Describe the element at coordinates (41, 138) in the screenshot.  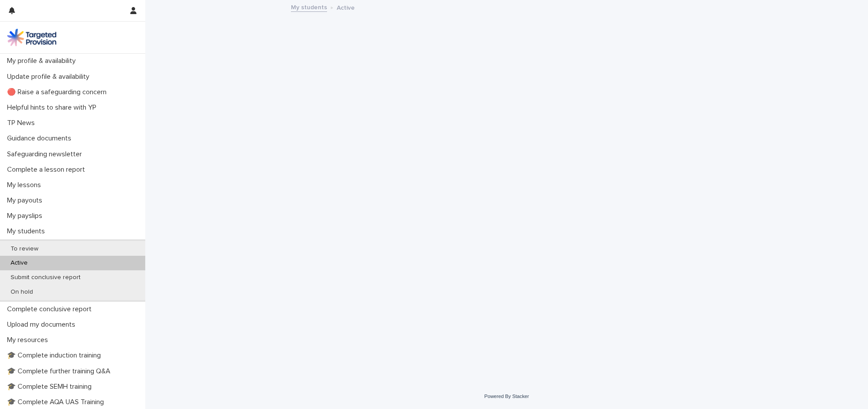
I see `p: Guidance documents` at that location.